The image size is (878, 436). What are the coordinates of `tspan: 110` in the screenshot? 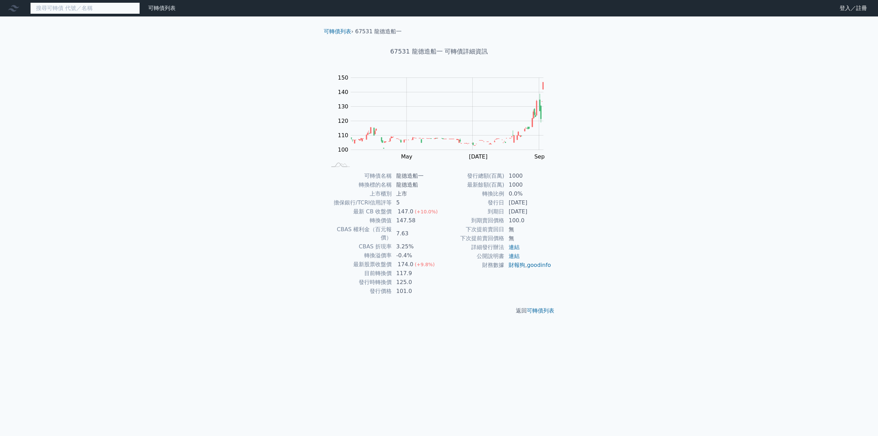 It's located at (343, 135).